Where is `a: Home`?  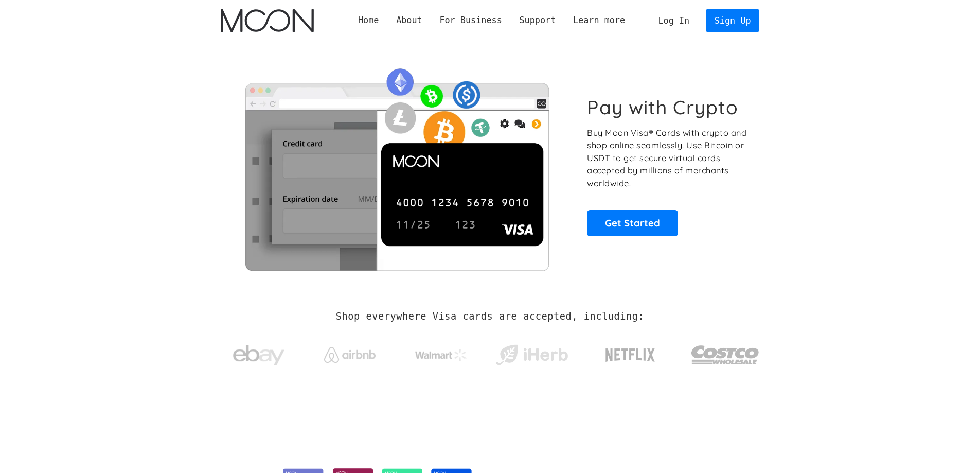
a: Home is located at coordinates (368, 20).